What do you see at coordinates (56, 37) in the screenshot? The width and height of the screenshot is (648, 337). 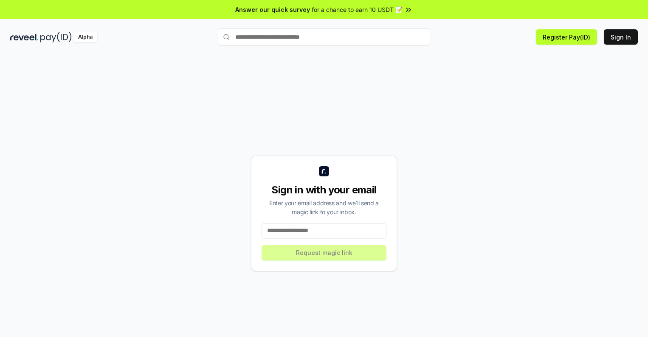 I see `img: pay_id` at bounding box center [56, 37].